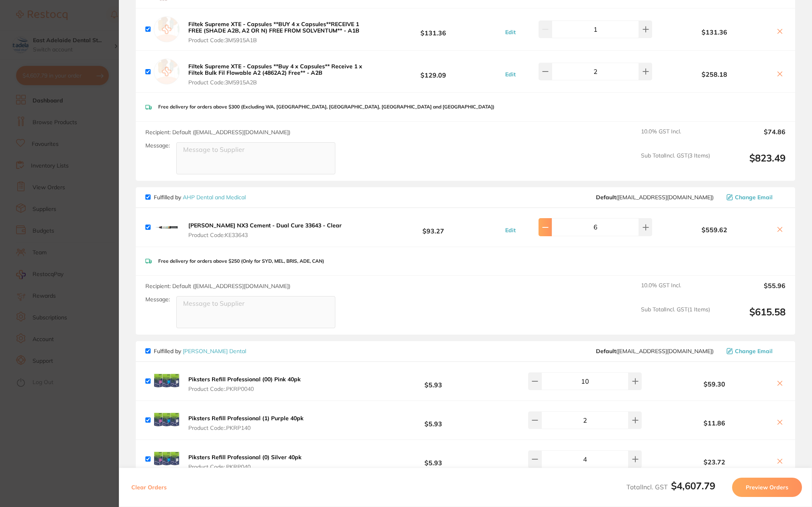  I want to click on span: Product Code: .PKRP040, so click(245, 467).